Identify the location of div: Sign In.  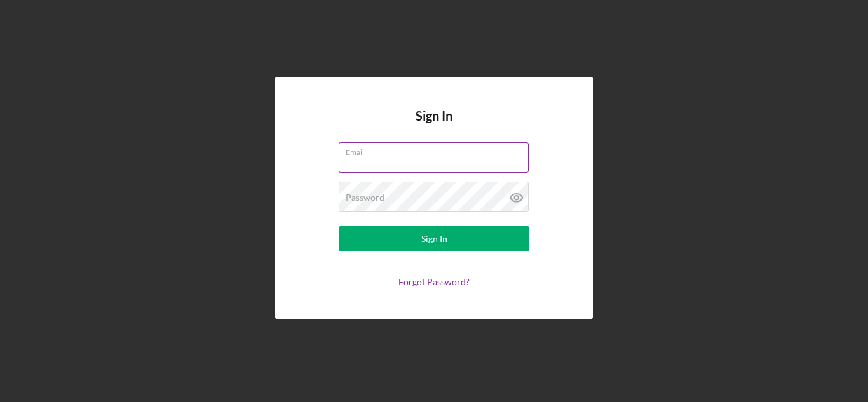
(434, 239).